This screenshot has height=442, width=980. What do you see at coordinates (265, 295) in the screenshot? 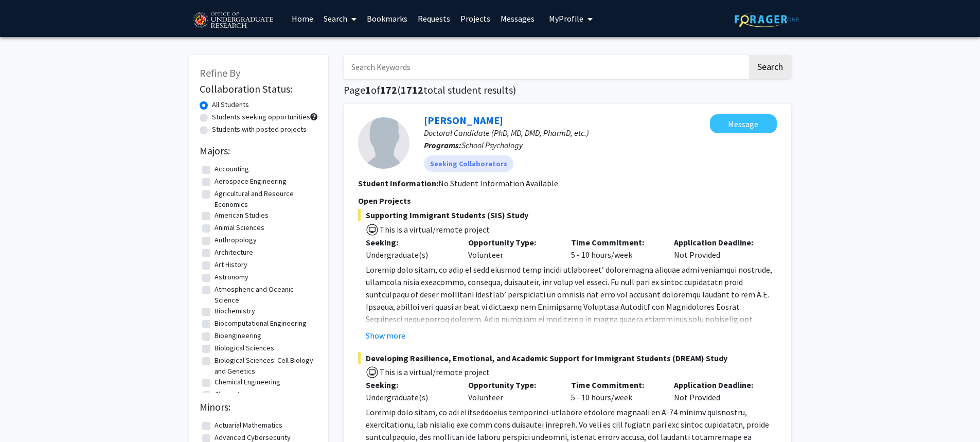
I see `label: Atmospheric and Oceanic Science` at bounding box center [265, 295].